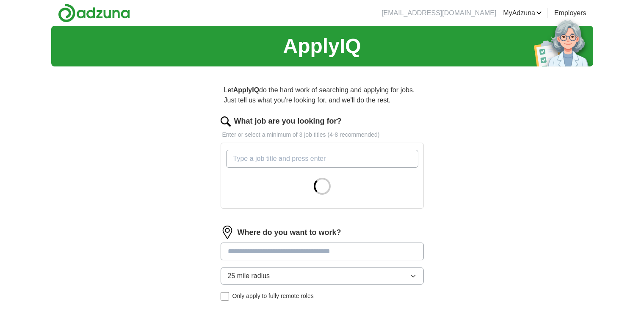  Describe the element at coordinates (227, 232) in the screenshot. I see `img: location.png` at that location.